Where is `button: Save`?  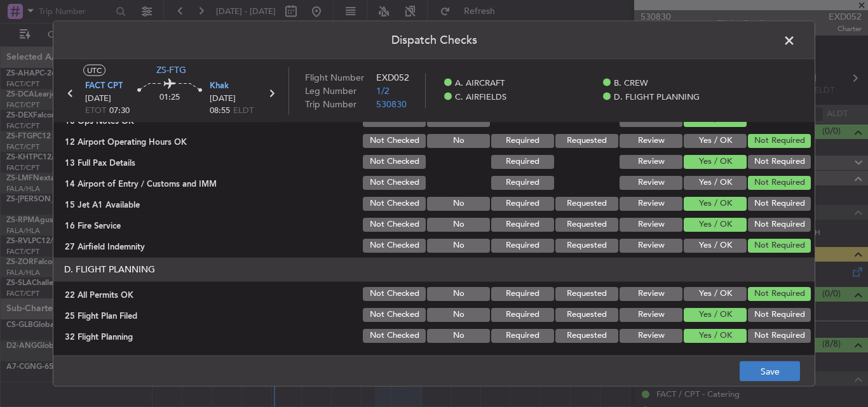
button: Save is located at coordinates (770, 371).